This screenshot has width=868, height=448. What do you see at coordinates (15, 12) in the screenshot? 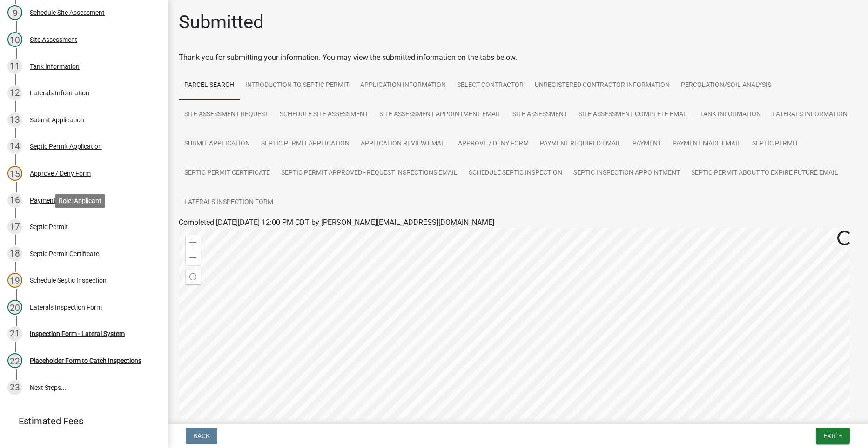
I see `div: 9` at bounding box center [15, 12].